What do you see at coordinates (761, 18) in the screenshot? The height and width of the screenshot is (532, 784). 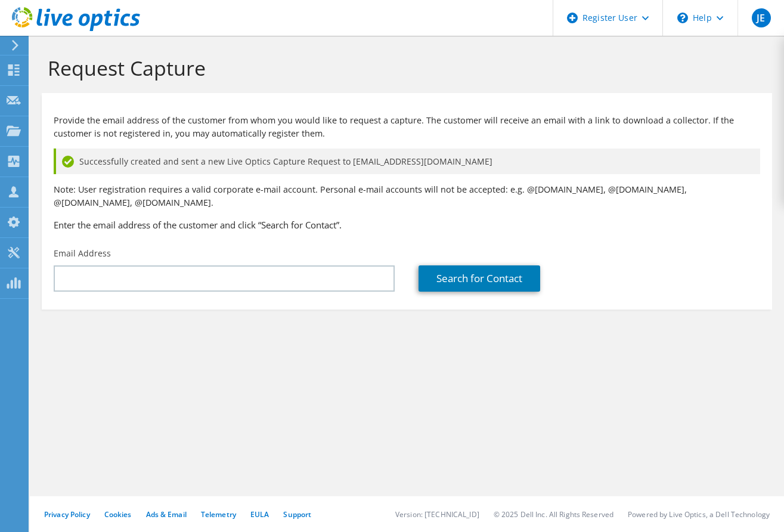 I see `span: JE` at bounding box center [761, 18].